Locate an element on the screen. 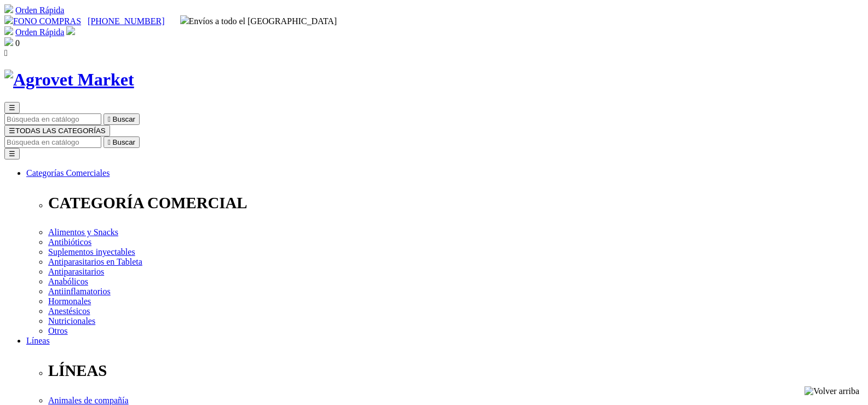 Image resolution: width=868 pixels, height=405 pixels. a: Animales de compañía is located at coordinates (88, 400).